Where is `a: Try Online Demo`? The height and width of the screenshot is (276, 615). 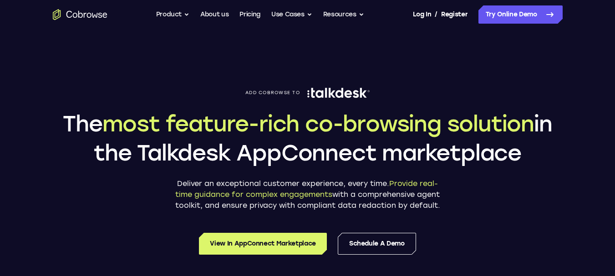
a: Try Online Demo is located at coordinates (520, 15).